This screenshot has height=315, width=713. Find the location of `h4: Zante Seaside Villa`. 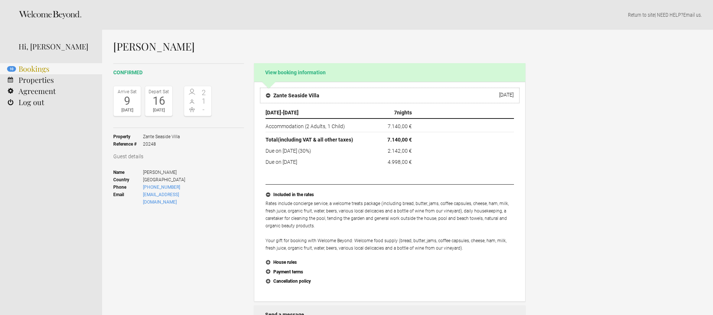

h4: Zante Seaside Villa is located at coordinates (293, 95).